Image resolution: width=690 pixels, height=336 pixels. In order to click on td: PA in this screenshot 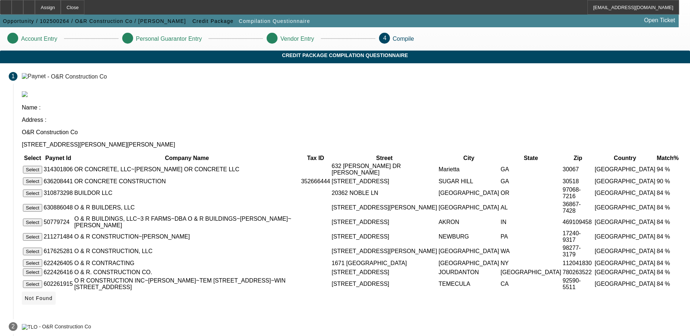, I will do `click(531, 237)`.